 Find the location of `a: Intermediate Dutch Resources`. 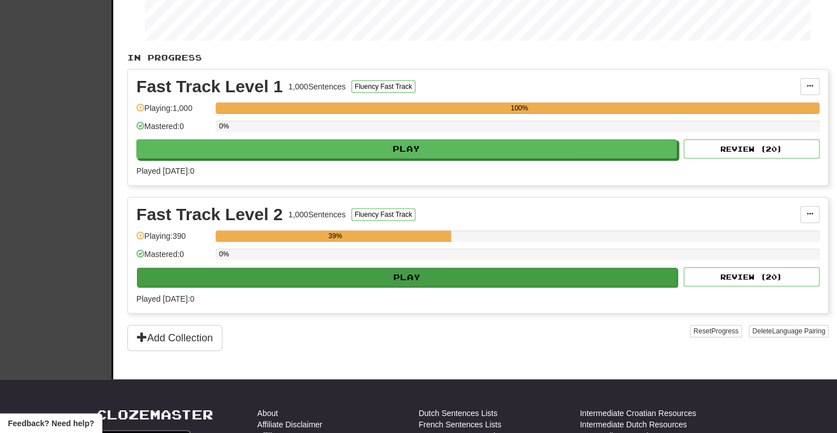

a: Intermediate Dutch Resources is located at coordinates (633, 424).